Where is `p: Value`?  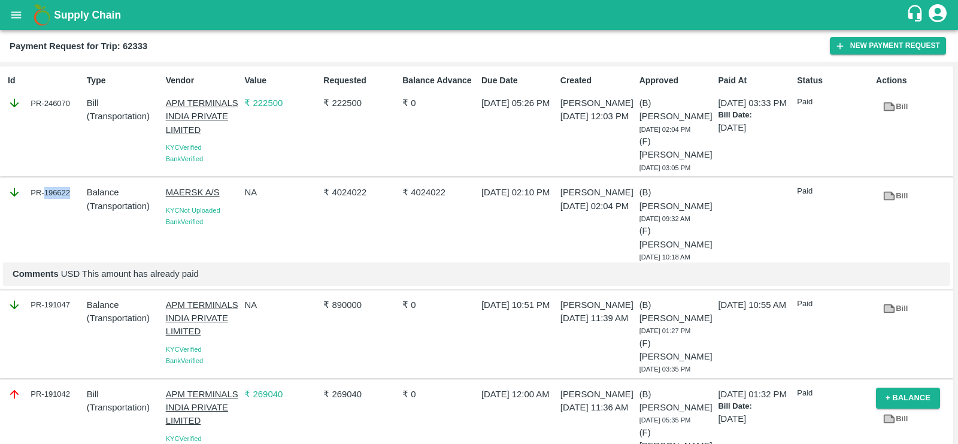
p: Value is located at coordinates (281, 80).